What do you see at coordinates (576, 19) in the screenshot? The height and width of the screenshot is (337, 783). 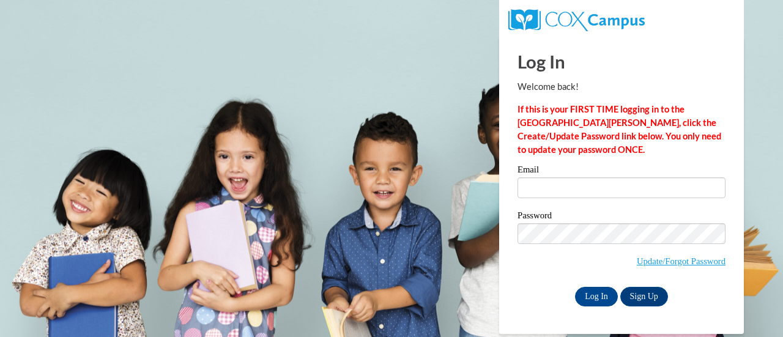 I see `a: COX Campus` at bounding box center [576, 19].